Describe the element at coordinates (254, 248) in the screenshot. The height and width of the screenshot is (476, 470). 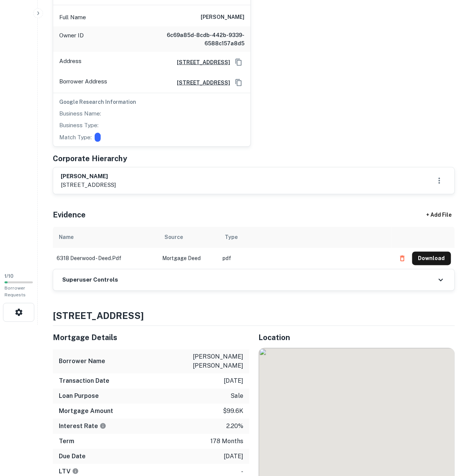
I see `div: scrollable content` at that location.